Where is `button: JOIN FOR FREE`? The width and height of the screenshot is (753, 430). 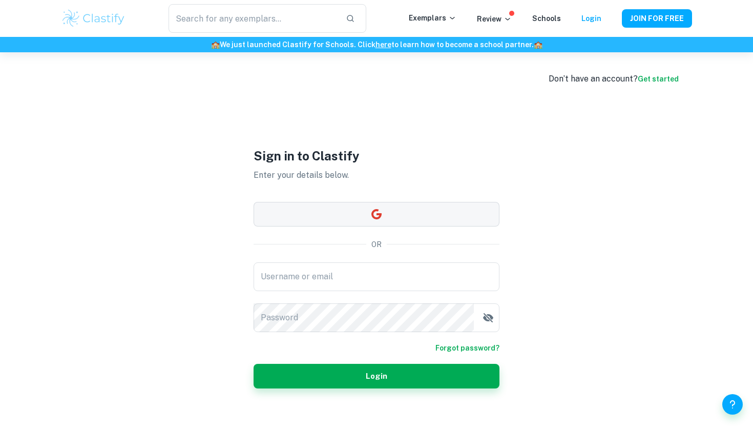 button: JOIN FOR FREE is located at coordinates (657, 18).